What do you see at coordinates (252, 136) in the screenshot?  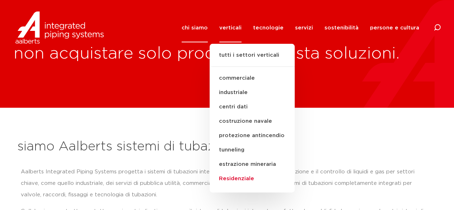 I see `a: protezione antincendio` at bounding box center [252, 136].